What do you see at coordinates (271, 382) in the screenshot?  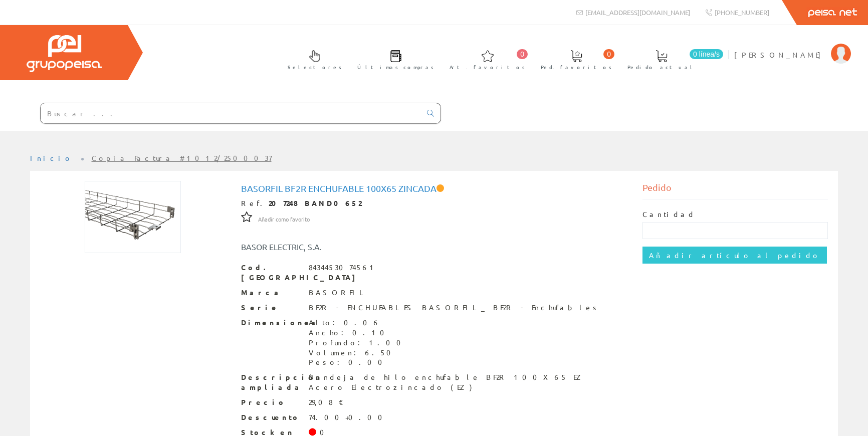 I see `span: Descripción ampliada` at bounding box center [271, 382].